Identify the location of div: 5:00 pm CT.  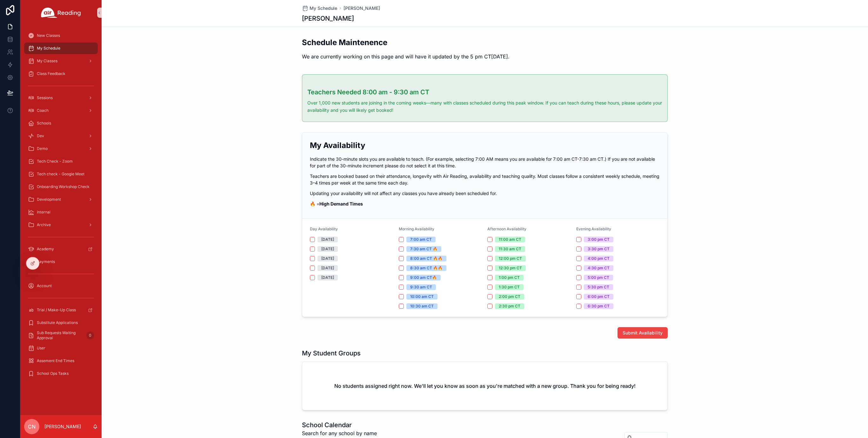
(598, 277).